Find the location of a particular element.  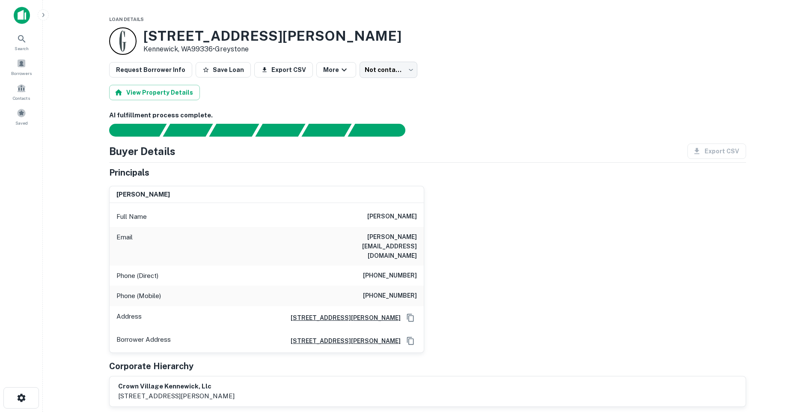

a: Contacts is located at coordinates (21, 92).